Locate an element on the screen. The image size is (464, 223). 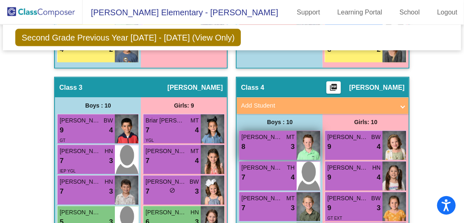
span: do_not_disturb_alt is located at coordinates (172, 190).